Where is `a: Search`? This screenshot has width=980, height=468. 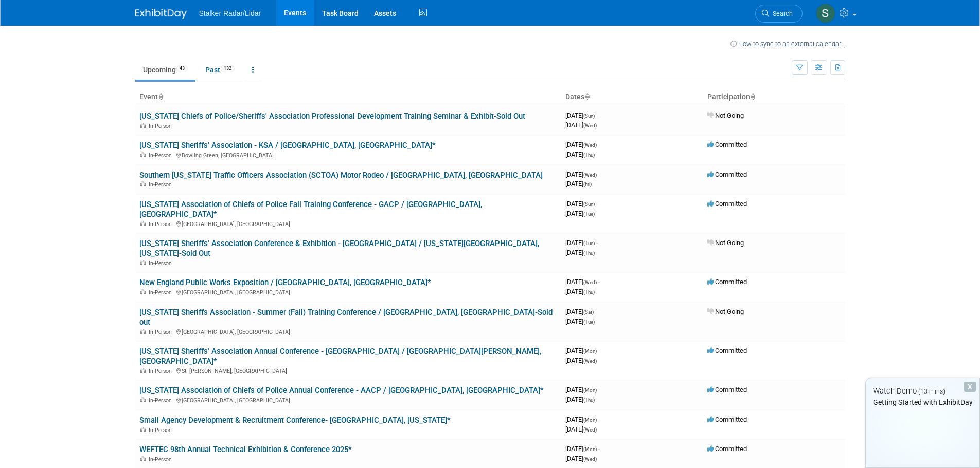 a: Search is located at coordinates (778, 13).